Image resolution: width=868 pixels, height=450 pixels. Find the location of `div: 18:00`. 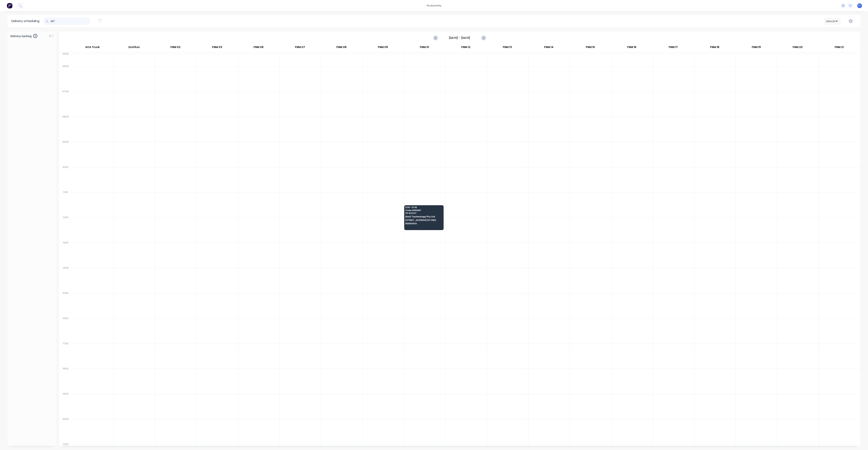

div: 18:00 is located at coordinates (66, 379).